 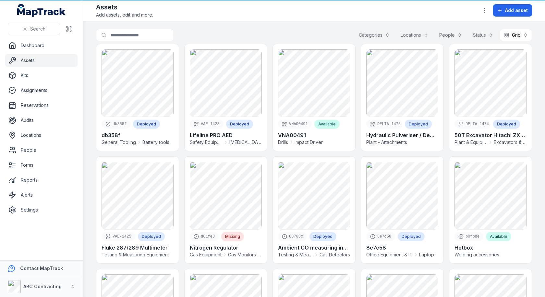 What do you see at coordinates (41, 135) in the screenshot?
I see `a: Locations` at bounding box center [41, 135].